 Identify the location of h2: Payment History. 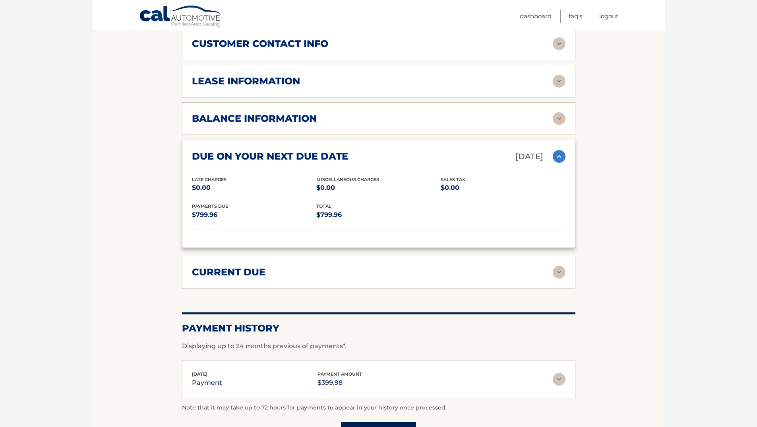
(379, 328).